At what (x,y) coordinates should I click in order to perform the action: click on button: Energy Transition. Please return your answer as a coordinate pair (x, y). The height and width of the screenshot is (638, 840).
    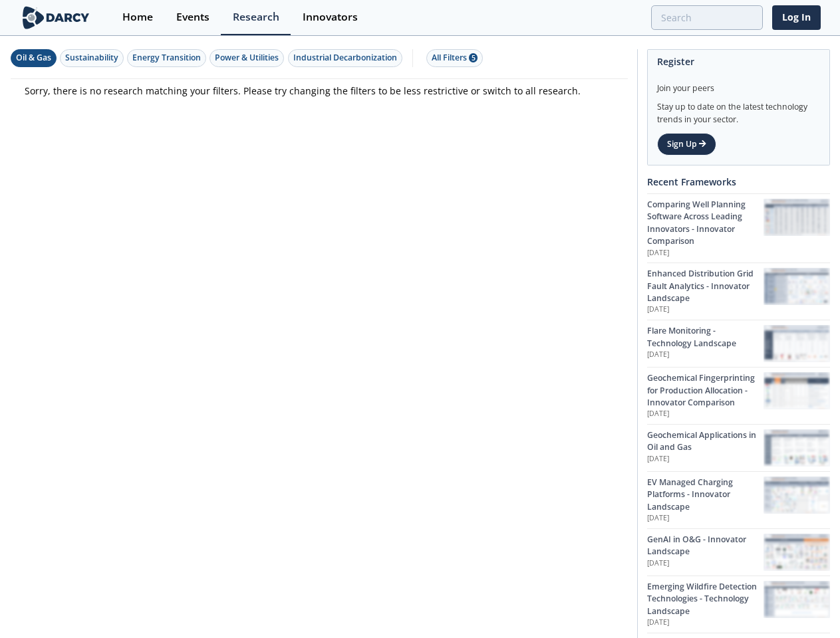
    Looking at the image, I should click on (166, 58).